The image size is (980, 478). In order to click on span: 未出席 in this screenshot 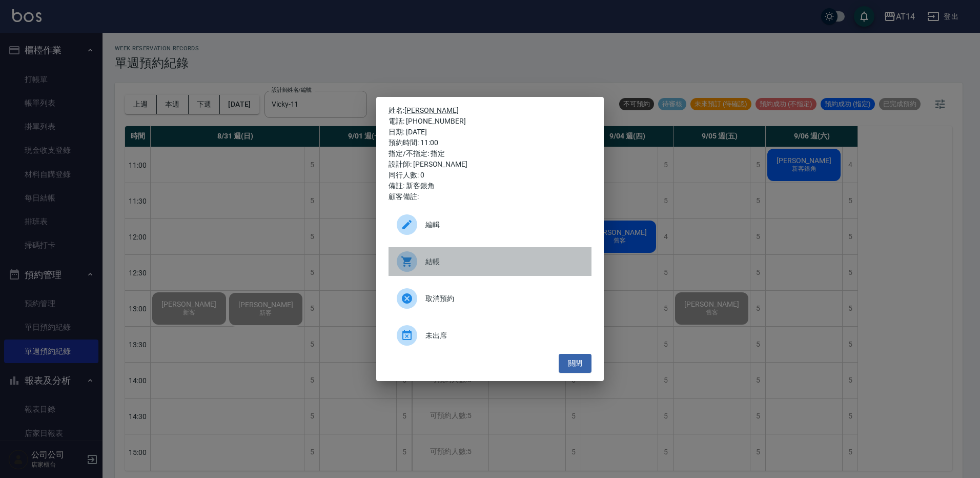, I will do `click(504, 335)`.